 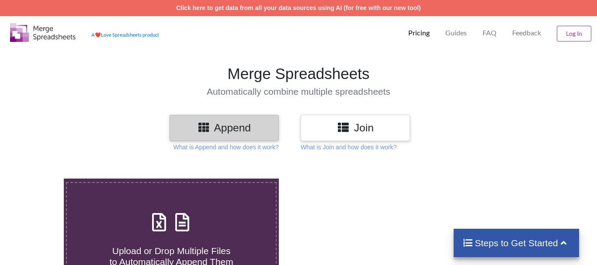 What do you see at coordinates (490, 33) in the screenshot?
I see `p: FAQ` at bounding box center [490, 33].